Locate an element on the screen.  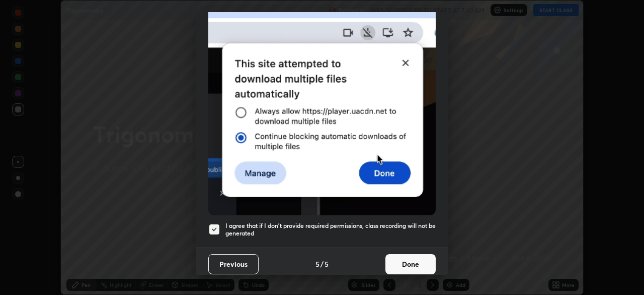
h5: I agree that if I don't provide required permissions, class recording will not be generated is located at coordinates (331, 230).